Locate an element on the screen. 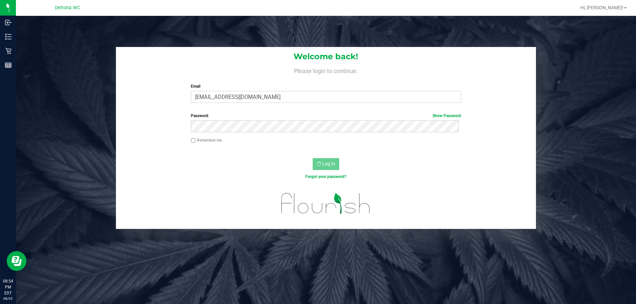 The height and width of the screenshot is (304, 636). inline-svg: Inbound is located at coordinates (8, 23).